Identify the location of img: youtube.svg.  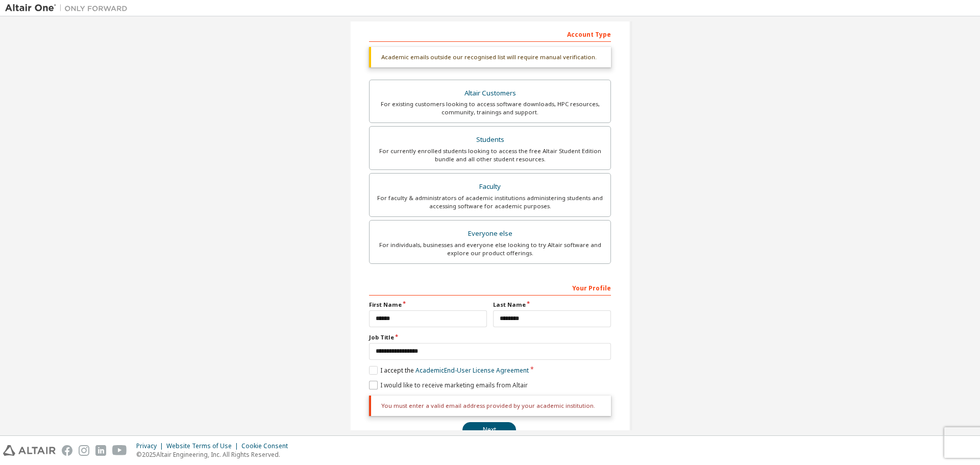
(119, 450).